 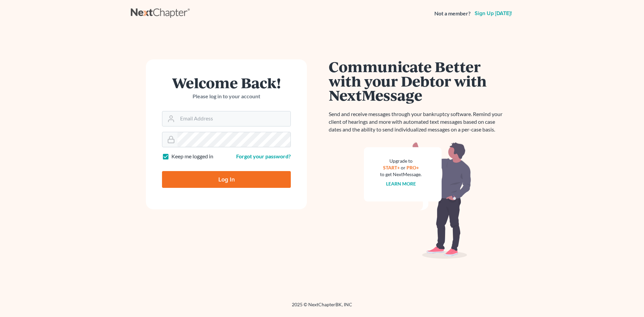 What do you see at coordinates (413, 167) in the screenshot?
I see `a: PRO+` at bounding box center [413, 167].